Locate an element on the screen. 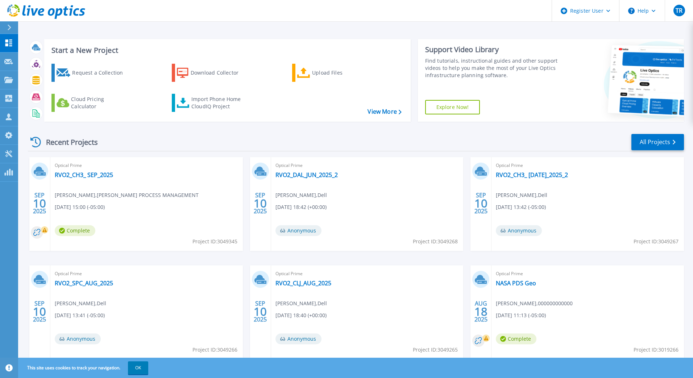 This screenshot has width=693, height=378. span: Project ID: 3019266 is located at coordinates (656, 350).